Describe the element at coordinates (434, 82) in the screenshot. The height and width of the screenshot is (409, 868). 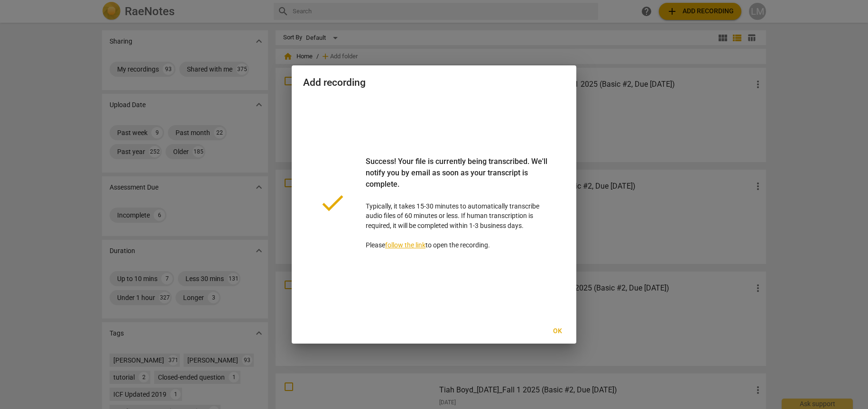
I see `h2: Add recording` at that location.